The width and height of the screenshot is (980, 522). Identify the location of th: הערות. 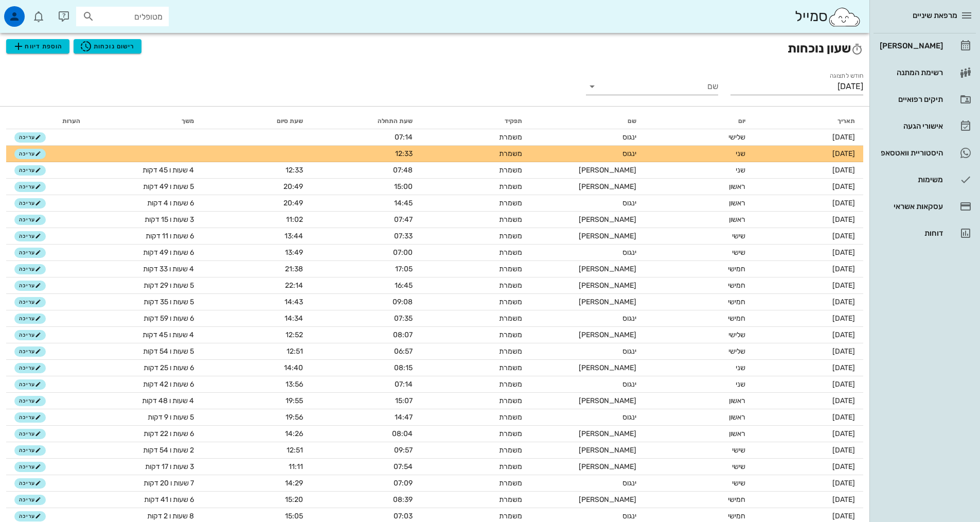
(71, 121).